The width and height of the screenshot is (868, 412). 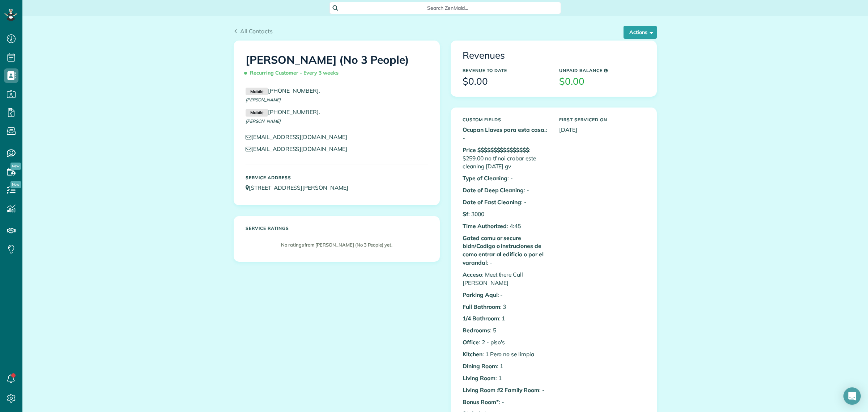 I want to click on h5: Revenue to Date, so click(x=505, y=70).